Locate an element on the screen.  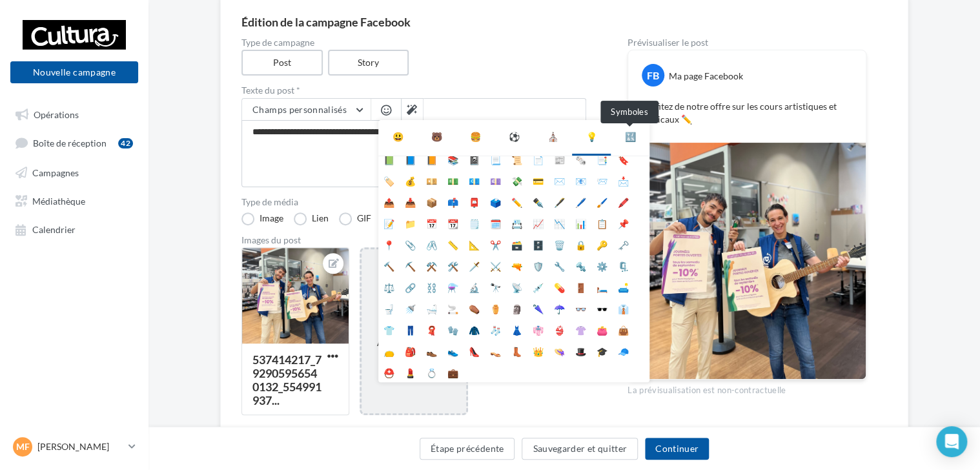
div: 42 is located at coordinates (125, 144).